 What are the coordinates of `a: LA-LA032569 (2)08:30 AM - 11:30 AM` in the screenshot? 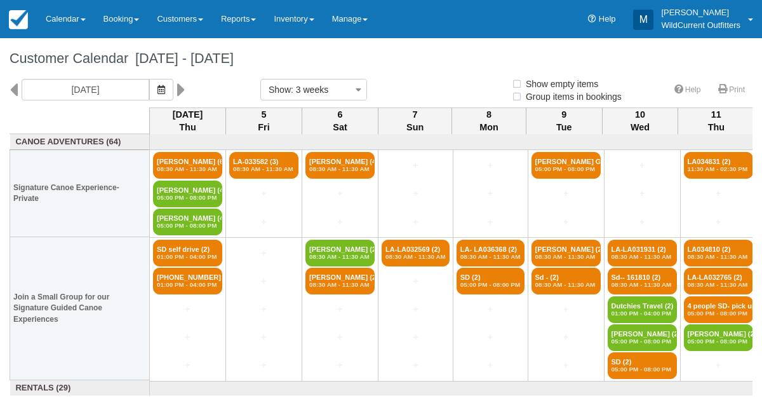 It's located at (415, 253).